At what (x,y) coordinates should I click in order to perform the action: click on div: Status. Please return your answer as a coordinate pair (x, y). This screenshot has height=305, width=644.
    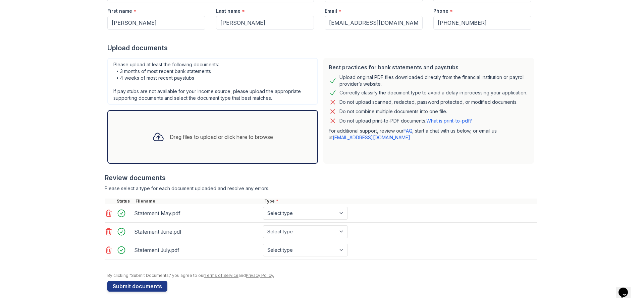
    Looking at the image, I should click on (125, 201).